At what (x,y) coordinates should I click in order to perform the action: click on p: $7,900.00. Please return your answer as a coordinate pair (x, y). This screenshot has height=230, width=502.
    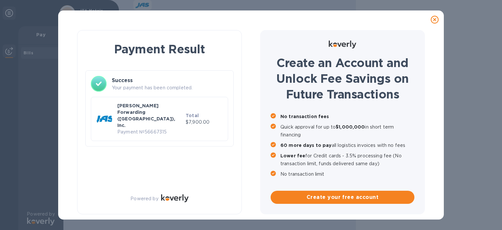
    Looking at the image, I should click on (204, 122).